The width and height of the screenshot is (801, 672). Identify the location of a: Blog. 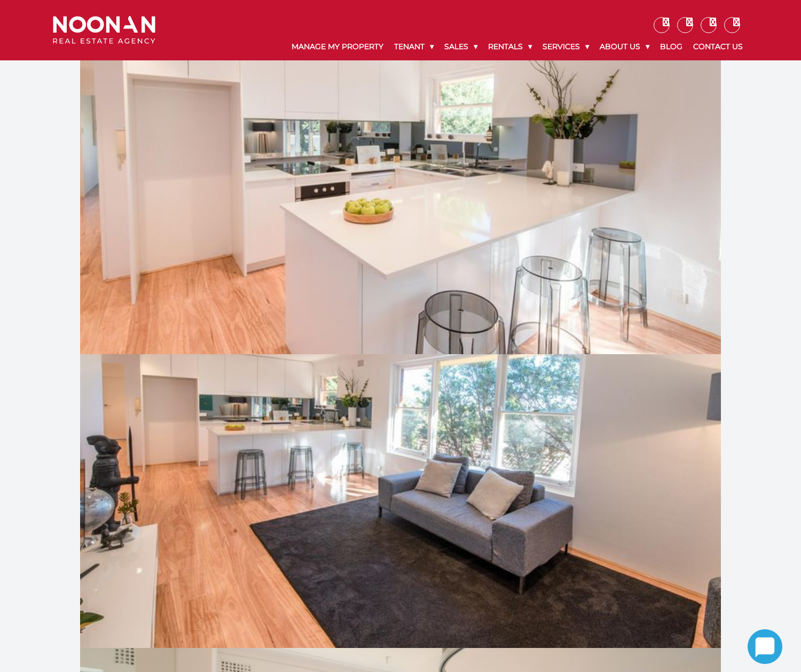
(671, 47).